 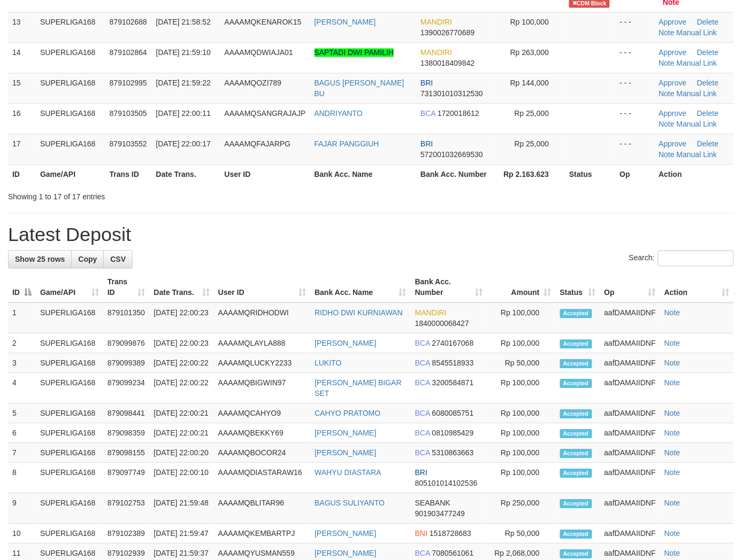 What do you see at coordinates (359, 313) in the screenshot?
I see `a: RIDHO DWI KURNIAWAN` at bounding box center [359, 313].